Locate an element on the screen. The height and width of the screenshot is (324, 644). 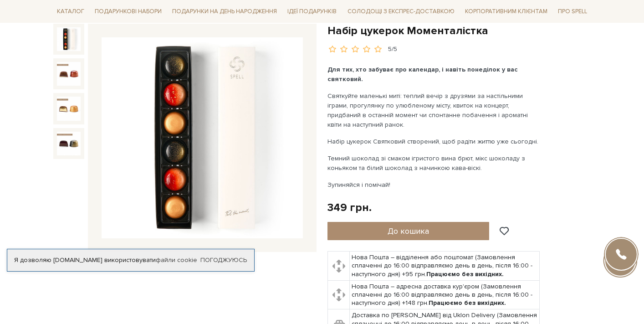
p: Зупиняйся і помічай! is located at coordinates (434, 185).